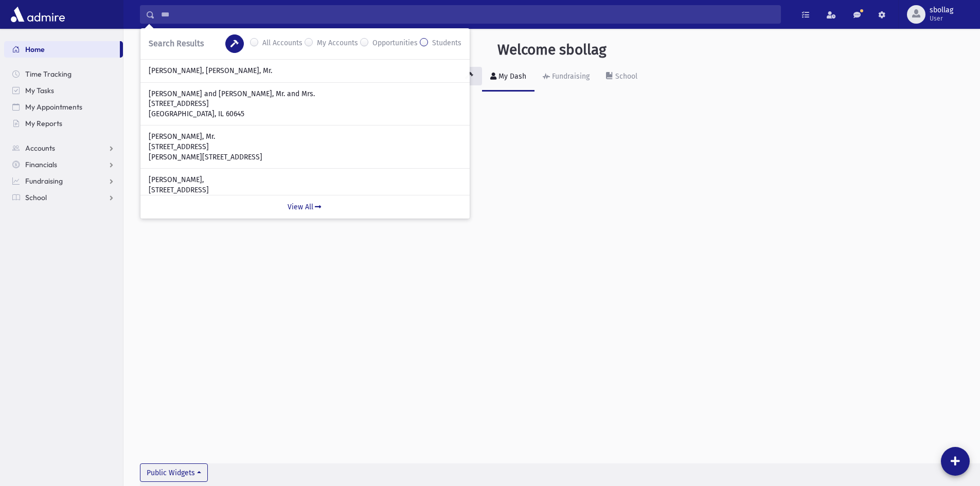 This screenshot has width=980, height=486. What do you see at coordinates (40, 148) in the screenshot?
I see `span: Accounts` at bounding box center [40, 148].